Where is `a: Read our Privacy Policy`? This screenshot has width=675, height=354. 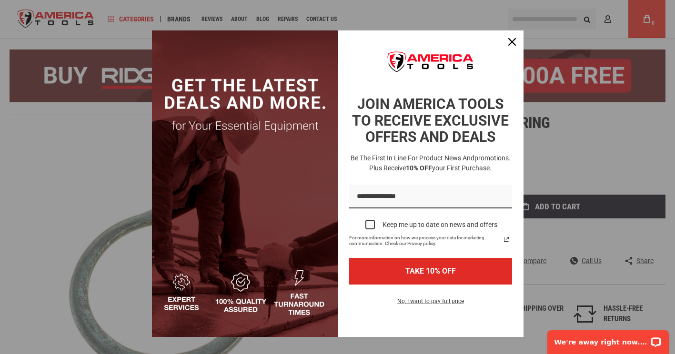 a: Read our Privacy Policy is located at coordinates (506, 240).